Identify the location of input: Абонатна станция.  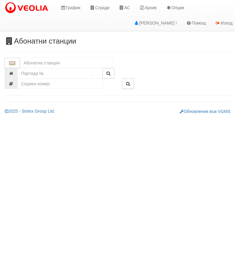
(66, 63).